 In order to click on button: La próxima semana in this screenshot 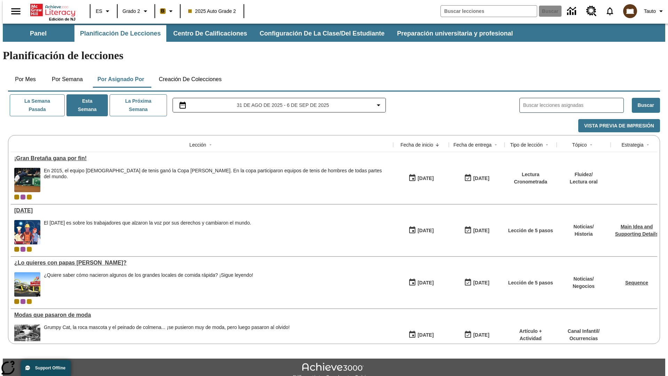, I will do `click(138, 105)`.